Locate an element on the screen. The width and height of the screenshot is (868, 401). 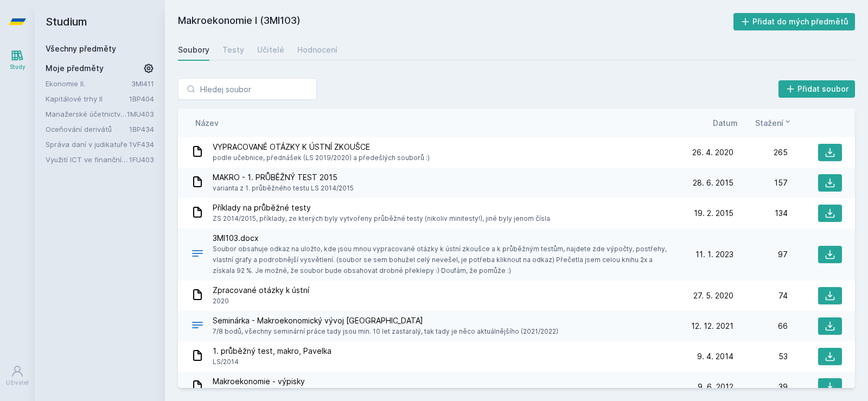
span: VYPRACOVANÉ OTÁZKY K ÚSTNÍ ZKOUŠCE is located at coordinates (321, 147).